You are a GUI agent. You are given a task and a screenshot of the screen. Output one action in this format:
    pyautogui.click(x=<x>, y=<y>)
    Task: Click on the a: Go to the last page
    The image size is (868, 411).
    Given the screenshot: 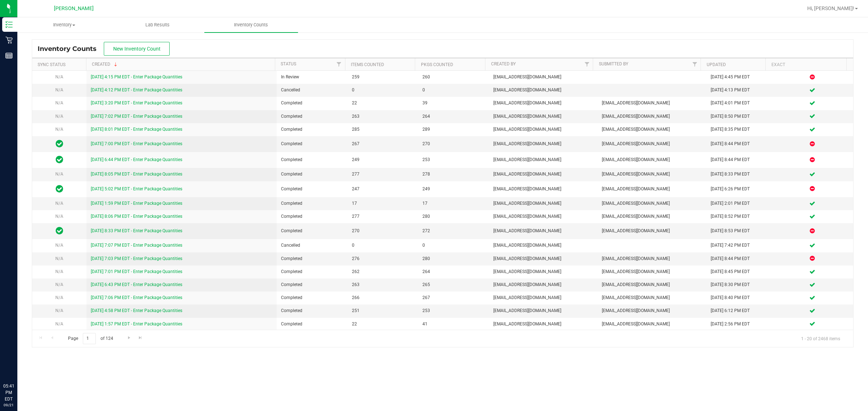 What is the action you would take?
    pyautogui.click(x=140, y=338)
    